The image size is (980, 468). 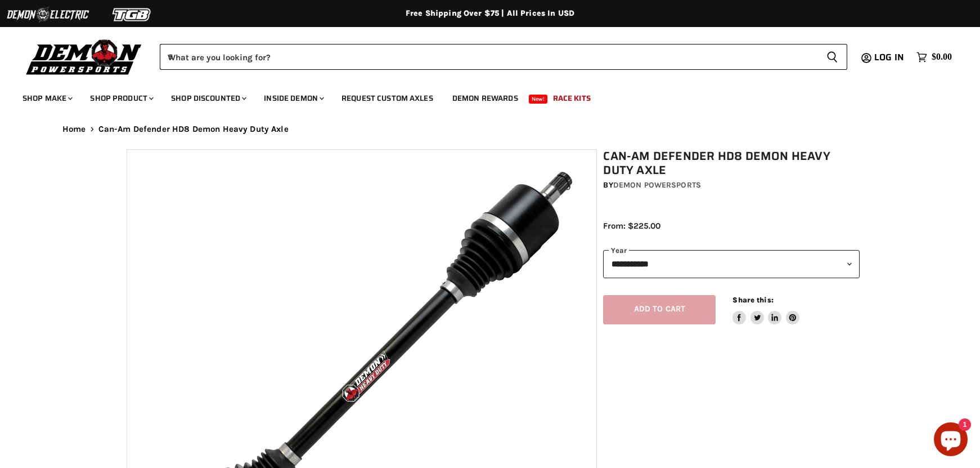 What do you see at coordinates (490, 13) in the screenshot?
I see `div: Free Shipping Over $75 | All Prices In USD` at bounding box center [490, 13].